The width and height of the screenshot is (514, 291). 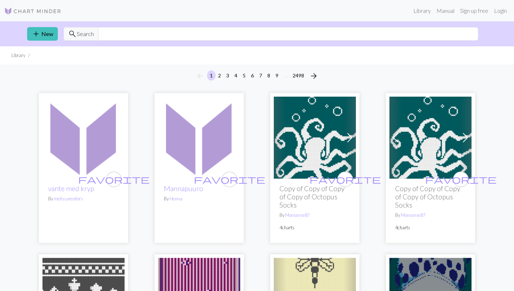 What do you see at coordinates (257, 76) in the screenshot?
I see `nav: Page navigation` at bounding box center [257, 76].